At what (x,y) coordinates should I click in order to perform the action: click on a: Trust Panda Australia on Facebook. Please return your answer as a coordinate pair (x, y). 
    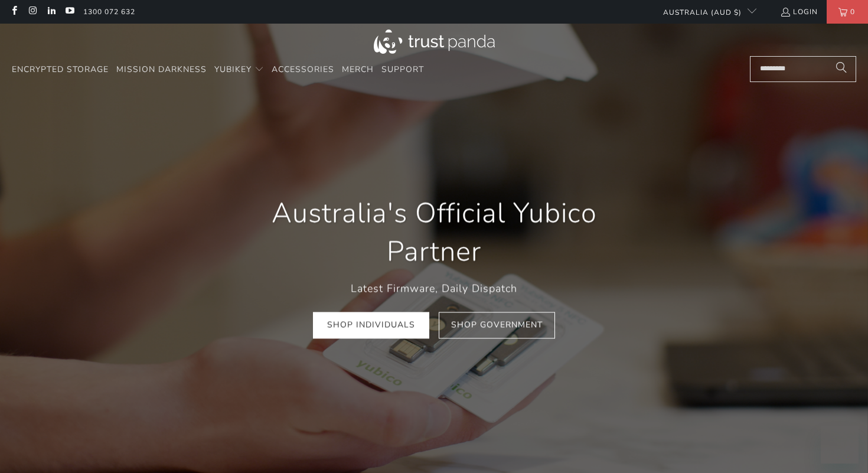
    Looking at the image, I should click on (14, 12).